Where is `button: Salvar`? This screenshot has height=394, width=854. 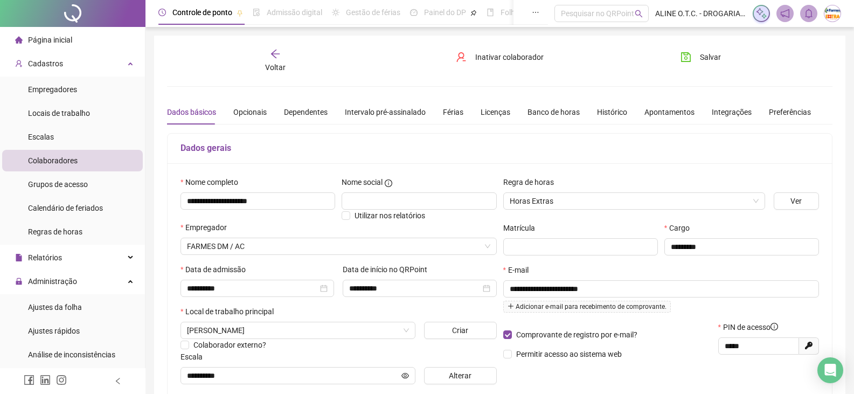 button: Salvar is located at coordinates (701, 57).